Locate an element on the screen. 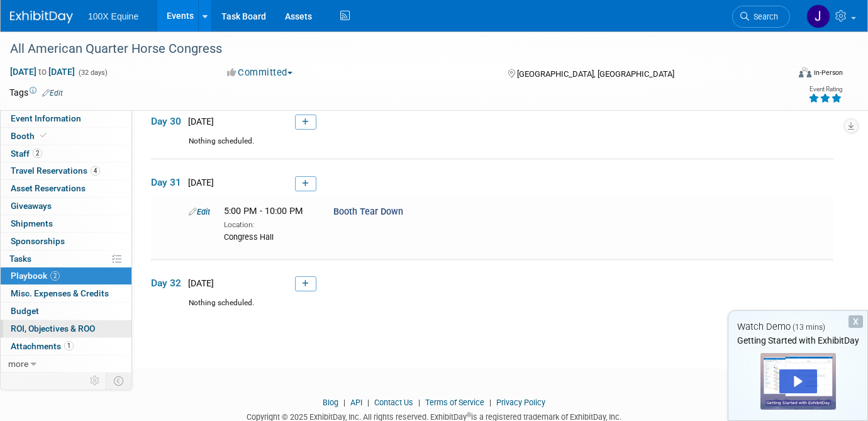 This screenshot has height=421, width=868. span: Day 31 is located at coordinates (167, 183).